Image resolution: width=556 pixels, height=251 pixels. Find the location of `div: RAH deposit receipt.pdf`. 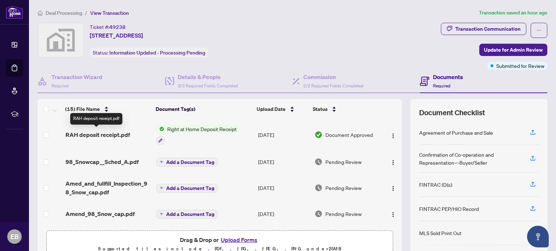

div: RAH deposit receipt.pdf is located at coordinates (96, 119).